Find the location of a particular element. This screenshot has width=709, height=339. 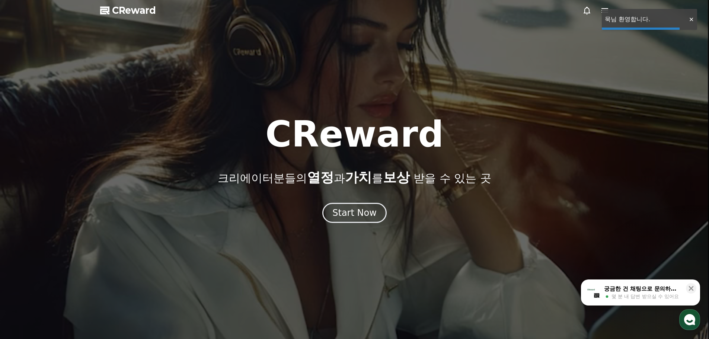

div: Start Now is located at coordinates (354, 213).